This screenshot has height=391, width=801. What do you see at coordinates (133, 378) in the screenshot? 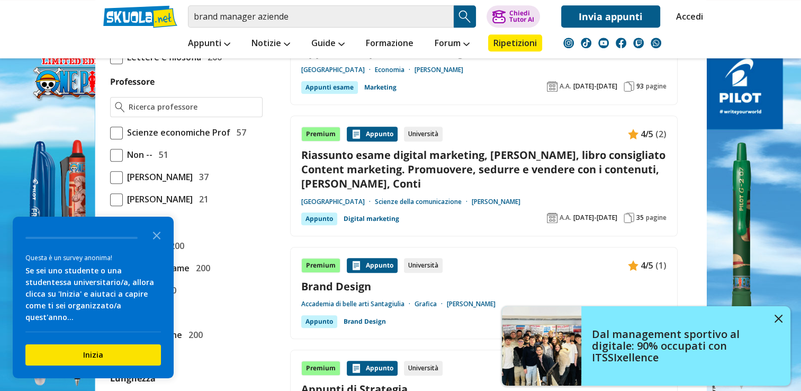
I see `label: Lunghezza` at bounding box center [133, 378].